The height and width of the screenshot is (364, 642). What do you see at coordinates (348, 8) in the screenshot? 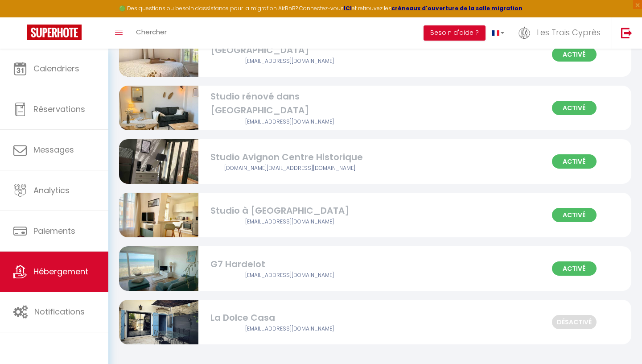
I see `strong: ICI` at bounding box center [348, 8].